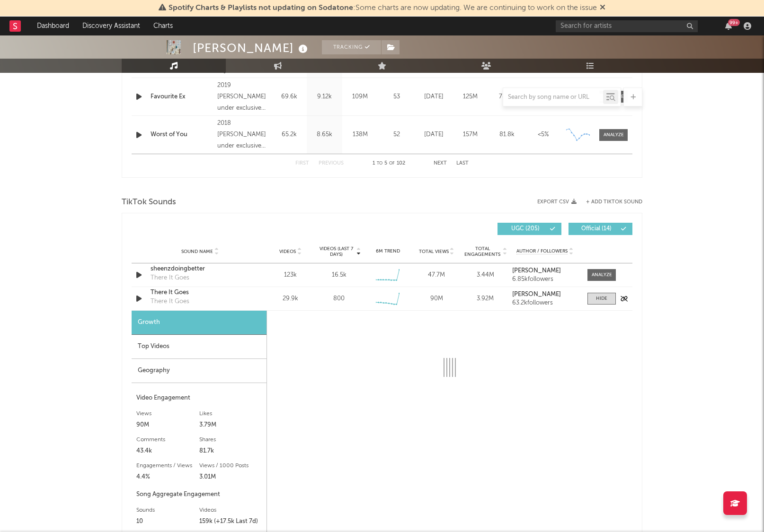  I want to click on span: UGC ( 205 ), so click(525, 229).